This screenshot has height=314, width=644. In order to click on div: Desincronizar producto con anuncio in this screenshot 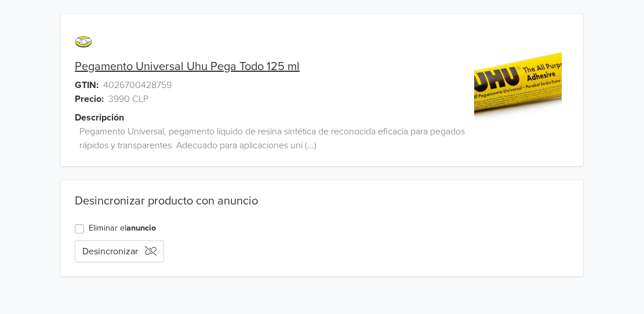, I will do `click(321, 201)`.